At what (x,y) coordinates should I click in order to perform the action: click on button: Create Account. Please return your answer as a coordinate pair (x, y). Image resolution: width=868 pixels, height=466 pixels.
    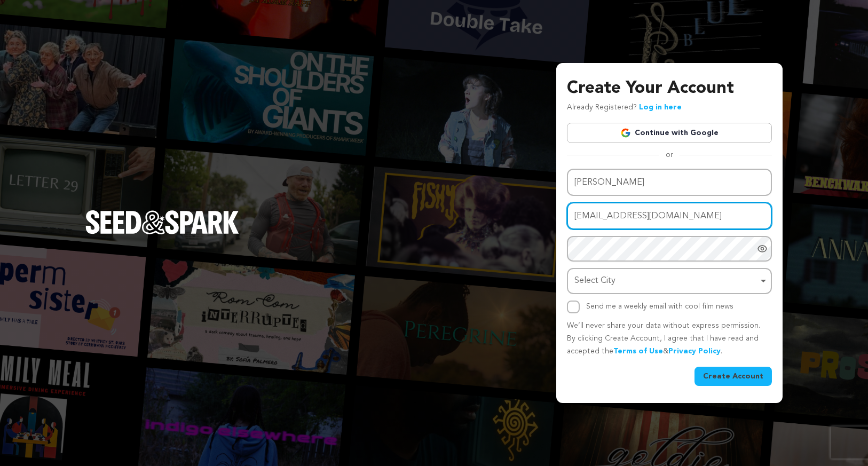
    Looking at the image, I should click on (733, 377).